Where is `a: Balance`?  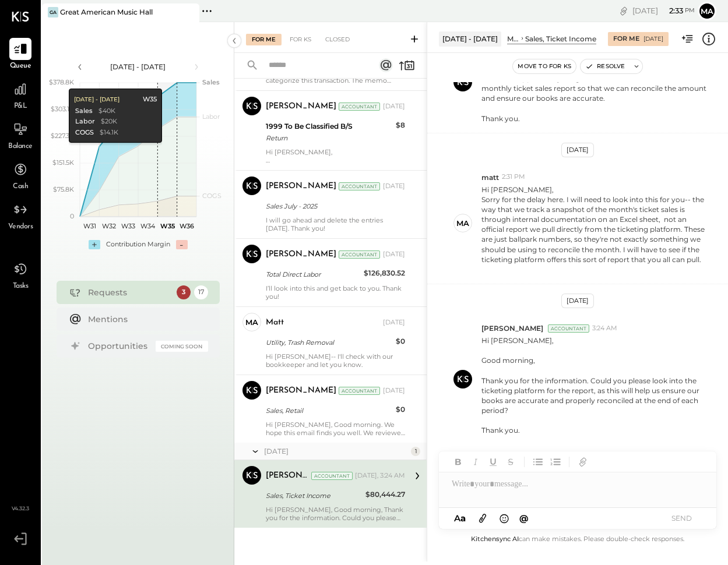
a: Balance is located at coordinates (20, 135).